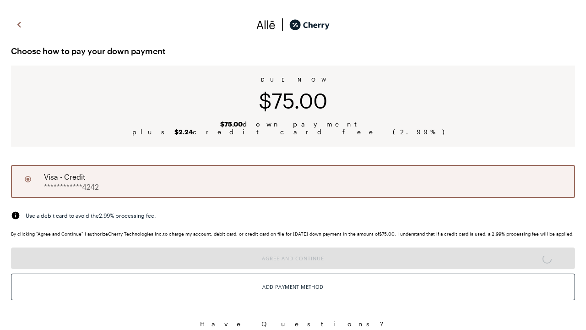  Describe the element at coordinates (293, 131) in the screenshot. I see `span: plus credit card fee ( 2.99 %)` at that location.